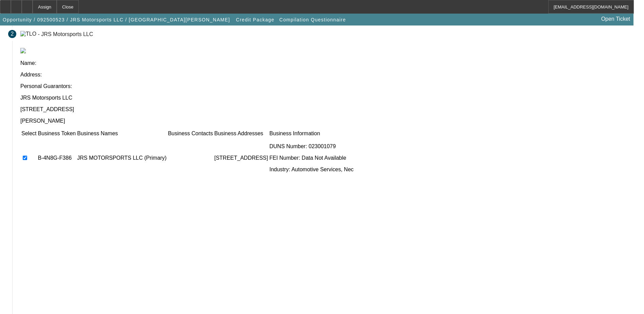  Describe the element at coordinates (122, 158) in the screenshot. I see `p: JRS MOTORSPORTS LLC (Primary)` at that location.